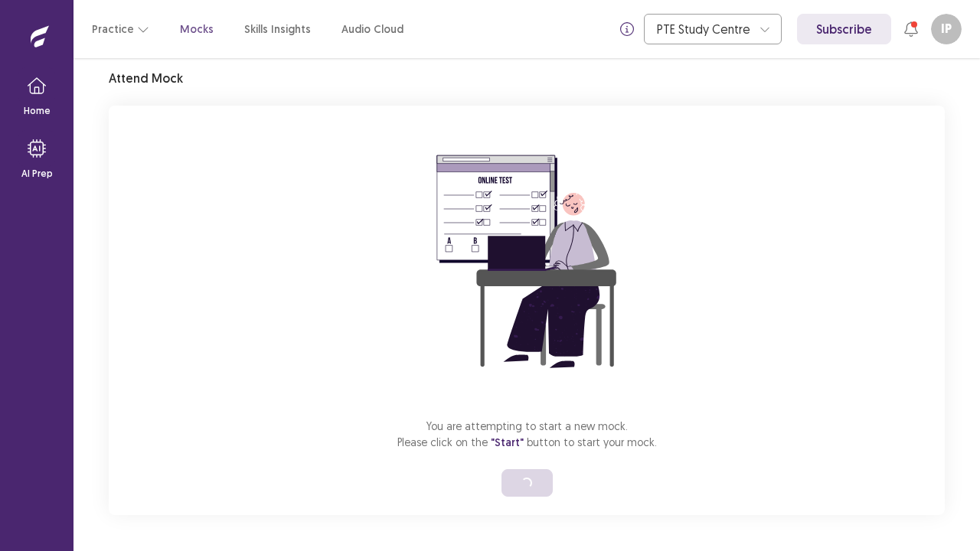 The image size is (980, 551). I want to click on div: PTE Study Centre, so click(704, 29).